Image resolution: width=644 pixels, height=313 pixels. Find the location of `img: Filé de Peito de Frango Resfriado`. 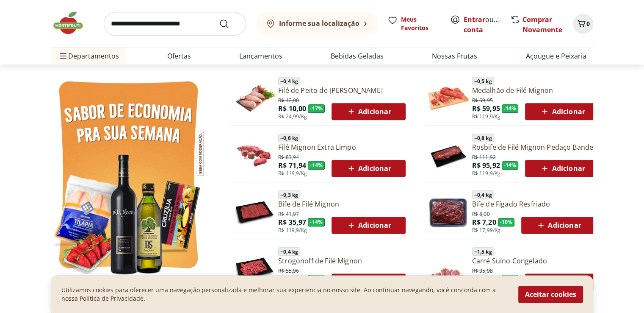

img: Filé de Peito de Frango Resfriado is located at coordinates (254, 98).